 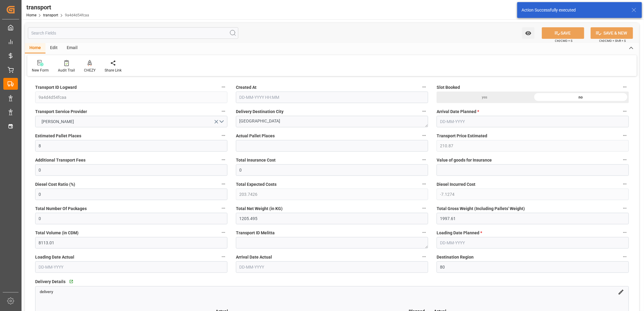 I want to click on span: Total Expected Costs, so click(x=256, y=185).